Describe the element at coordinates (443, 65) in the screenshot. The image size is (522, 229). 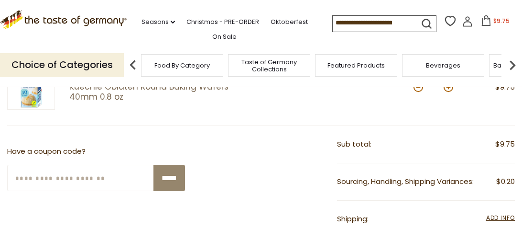
I see `a: Beverages` at that location.